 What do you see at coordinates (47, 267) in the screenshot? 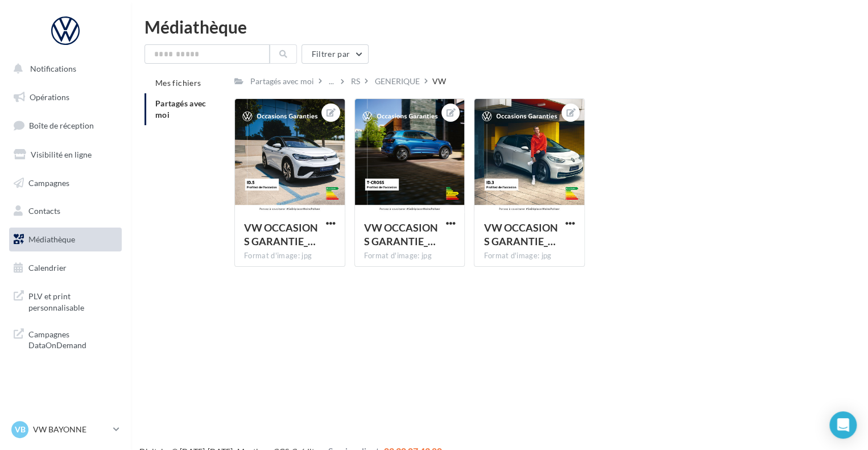
I see `span: Calendrier` at bounding box center [47, 267].